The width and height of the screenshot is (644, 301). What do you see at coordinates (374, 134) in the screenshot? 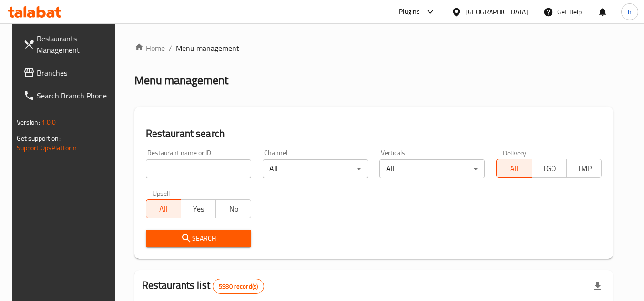
I see `h2: Restaurant search` at bounding box center [374, 134].